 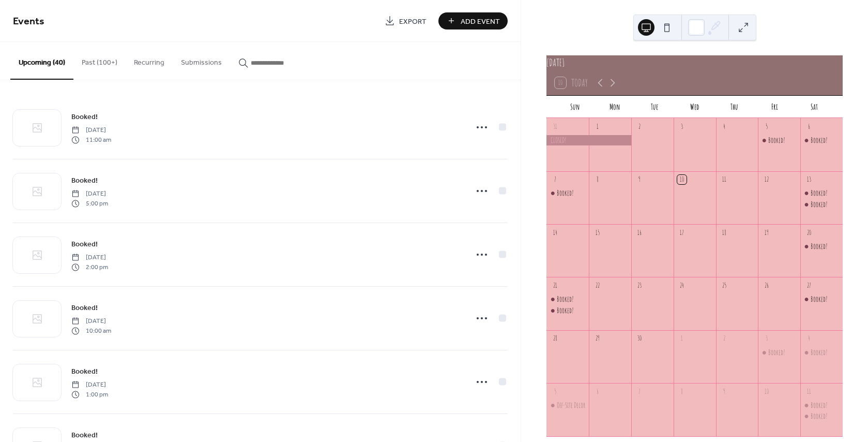 What do you see at coordinates (406, 21) in the screenshot?
I see `a: Export` at bounding box center [406, 21].